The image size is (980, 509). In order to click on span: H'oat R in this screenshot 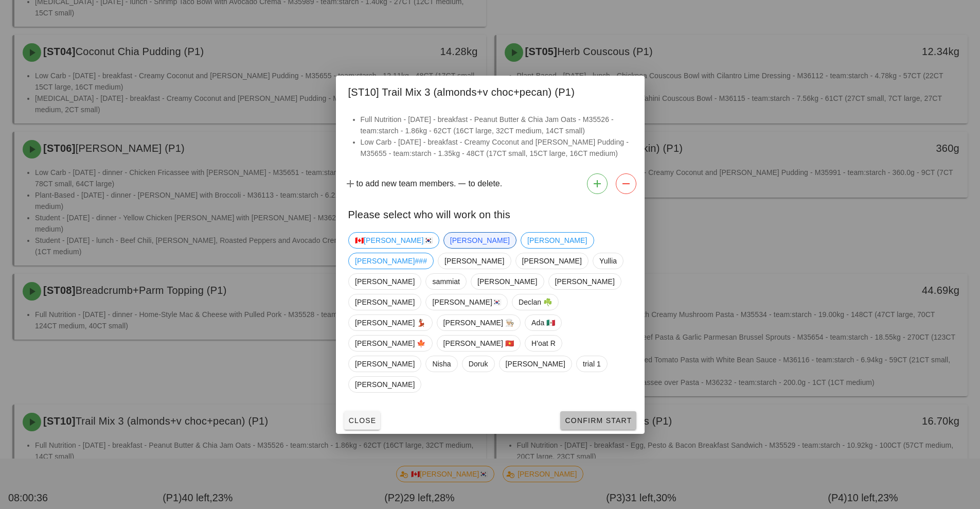, I will do `click(544, 344)`.